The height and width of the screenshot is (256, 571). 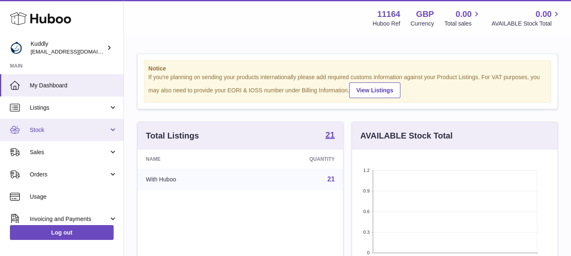 I want to click on span: Total sales, so click(x=462, y=24).